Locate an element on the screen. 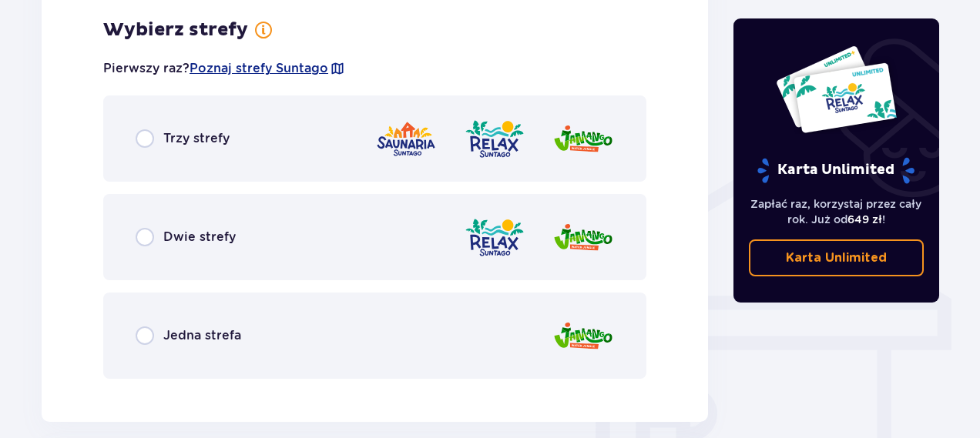 This screenshot has height=438, width=980. span: Jedna strefa is located at coordinates (202, 336).